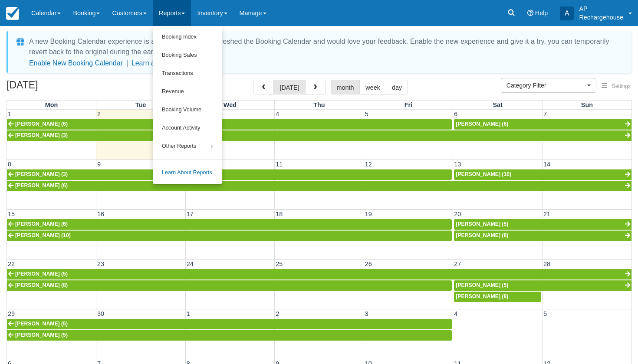 This screenshot has height=364, width=638. I want to click on span: 29, so click(11, 314).